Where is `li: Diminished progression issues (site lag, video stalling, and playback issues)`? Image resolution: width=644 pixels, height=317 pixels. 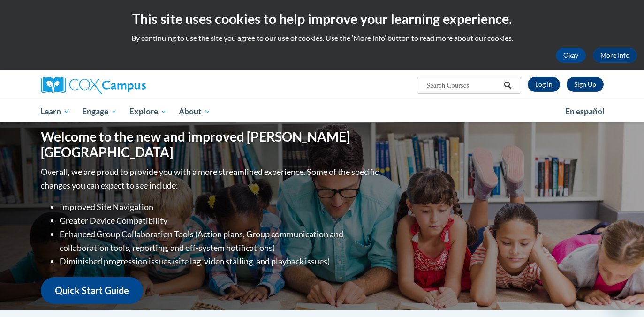 li: Diminished progression issues (site lag, video stalling, and playback issues) is located at coordinates (220, 262).